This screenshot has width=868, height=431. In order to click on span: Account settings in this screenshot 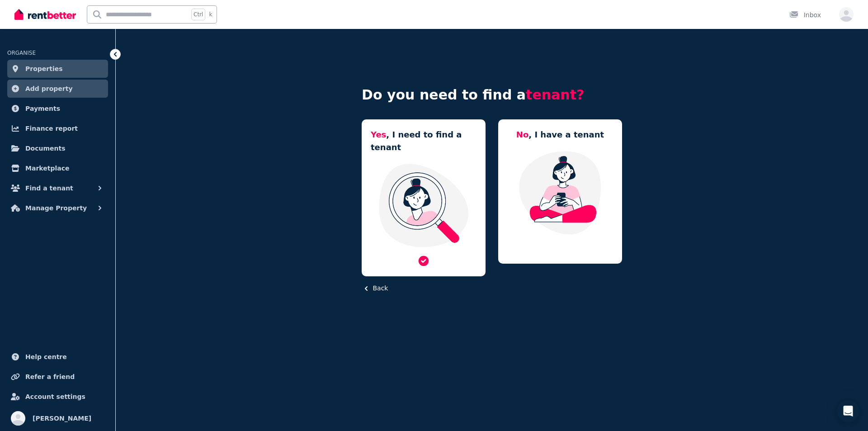, I will do `click(55, 396)`.